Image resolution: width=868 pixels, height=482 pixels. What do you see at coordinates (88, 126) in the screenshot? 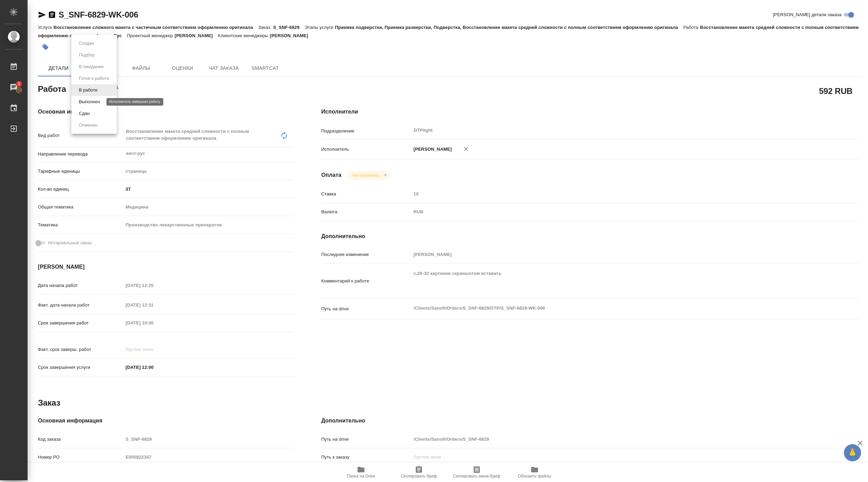
I see `button: Отменен` at bounding box center [88, 126].